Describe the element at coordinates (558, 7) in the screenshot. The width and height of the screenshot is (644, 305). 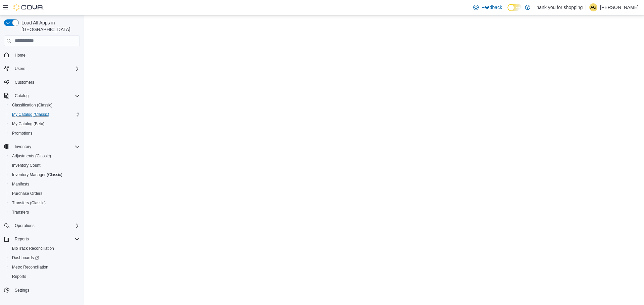
I see `p: Thank you for shopping` at that location.